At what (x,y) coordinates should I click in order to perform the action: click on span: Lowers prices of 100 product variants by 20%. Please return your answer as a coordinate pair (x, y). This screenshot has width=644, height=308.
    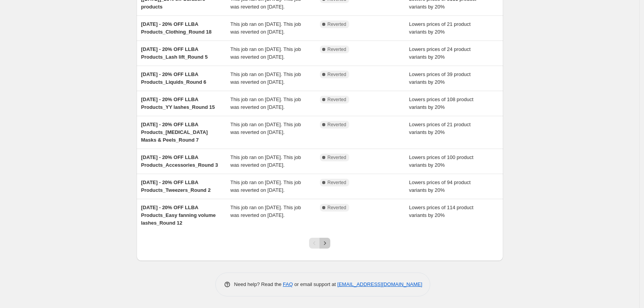
    Looking at the image, I should click on (441, 161).